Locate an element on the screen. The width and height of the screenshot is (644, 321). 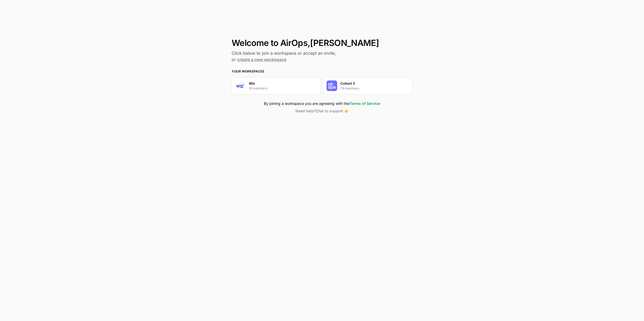
button: Need help?Chat to support 👉 is located at coordinates (322, 111).